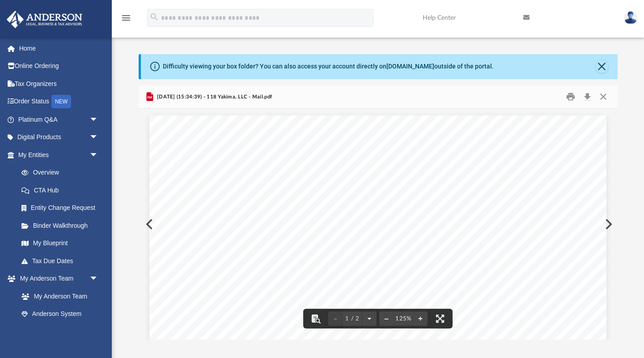  Describe the element at coordinates (353, 318) in the screenshot. I see `span: 1 / 2` at that location.